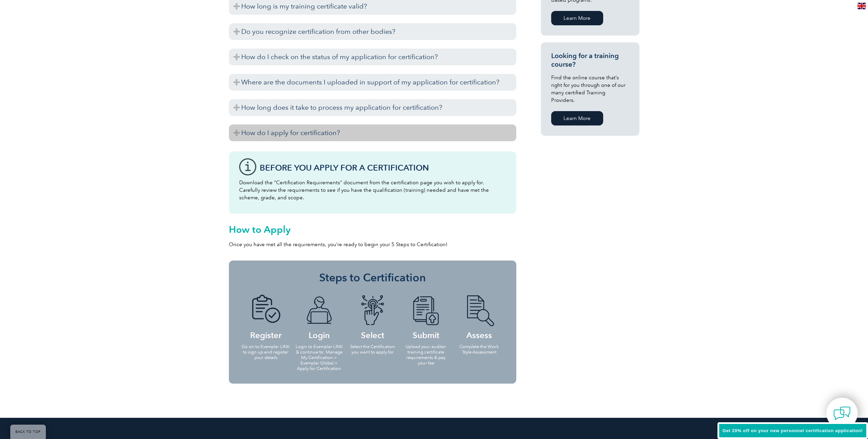 This screenshot has width=868, height=439. What do you see at coordinates (590, 89) in the screenshot?
I see `p: Find the online course that’s right for you through one of our many certified Training Providers.` at bounding box center [590, 89].